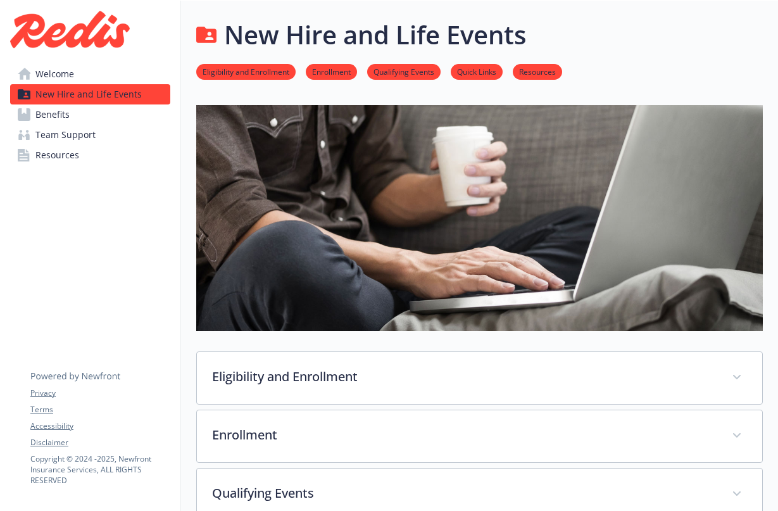 The width and height of the screenshot is (778, 511). Describe the element at coordinates (53, 115) in the screenshot. I see `span: Benefits` at that location.